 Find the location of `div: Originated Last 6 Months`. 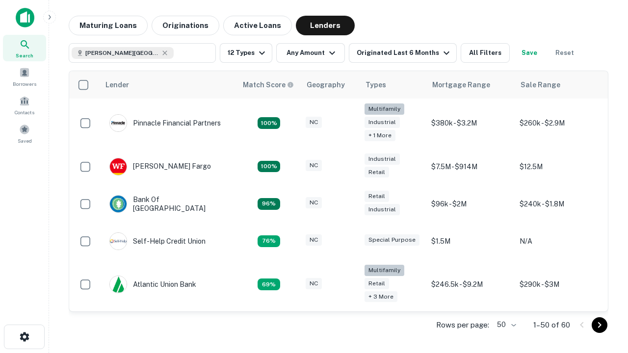

div: Originated Last 6 Months is located at coordinates (404, 53).